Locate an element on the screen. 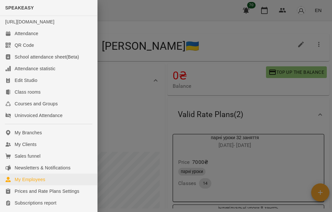  div: Subscriptions report is located at coordinates (35, 203).